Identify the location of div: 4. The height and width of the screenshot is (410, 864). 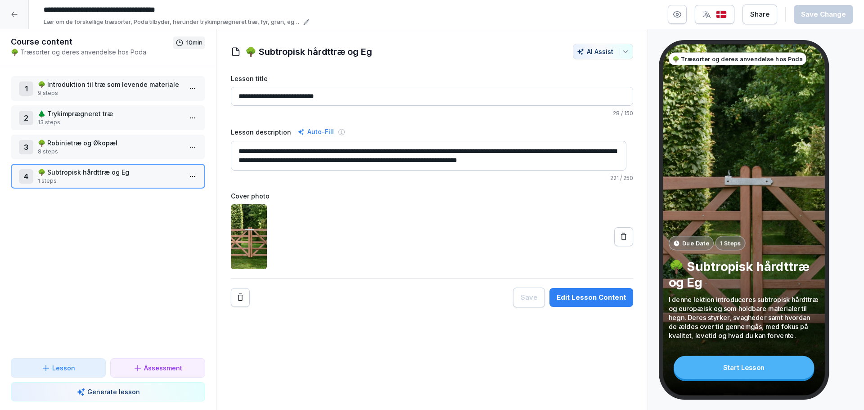
(26, 176).